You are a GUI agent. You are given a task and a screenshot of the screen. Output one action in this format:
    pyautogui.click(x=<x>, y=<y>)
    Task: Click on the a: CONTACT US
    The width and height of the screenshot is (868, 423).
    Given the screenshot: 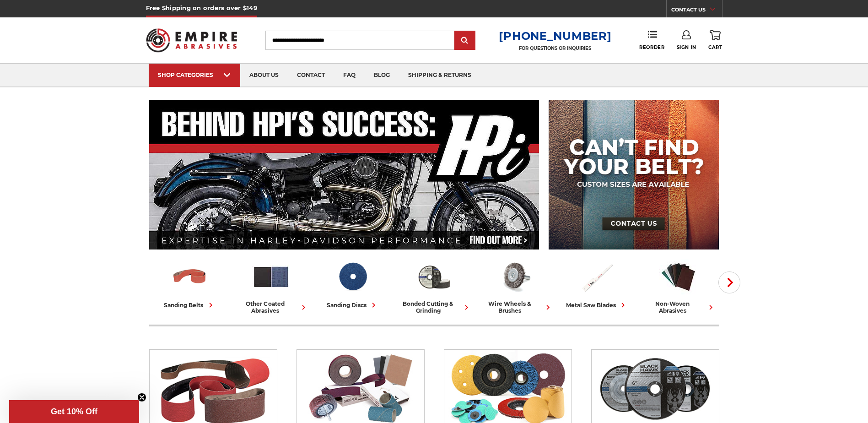 What is the action you would take?
    pyautogui.click(x=697, y=11)
    